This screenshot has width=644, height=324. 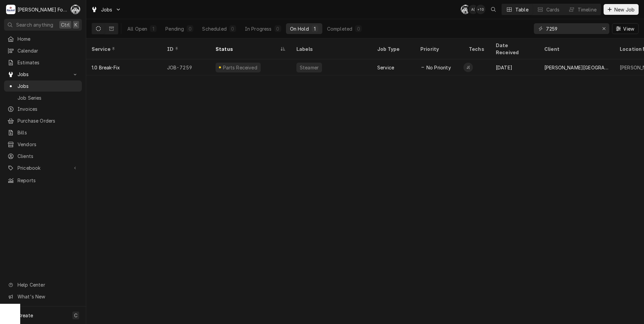 What do you see at coordinates (621, 9) in the screenshot?
I see `button: New Job` at bounding box center [621, 9].